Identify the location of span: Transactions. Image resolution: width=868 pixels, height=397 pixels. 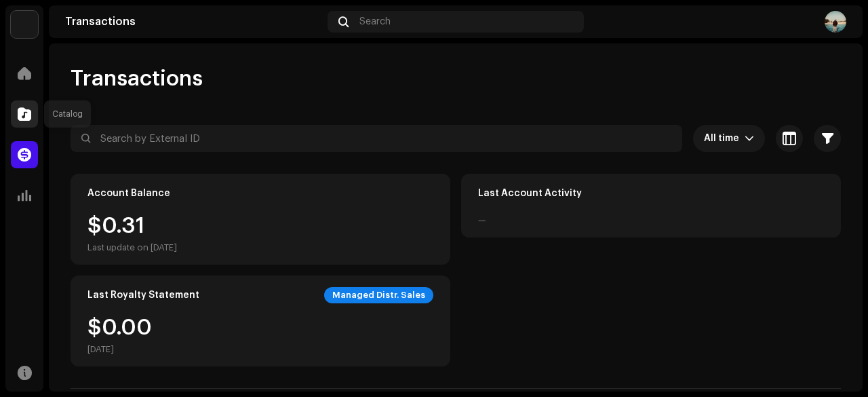
(136, 79).